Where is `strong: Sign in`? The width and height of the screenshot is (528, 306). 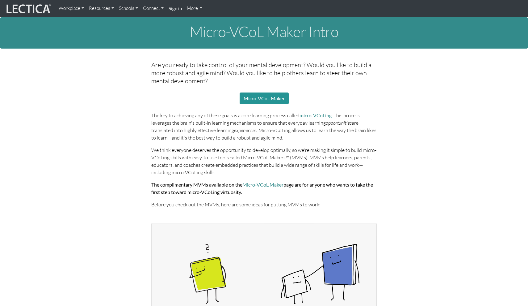
strong: Sign in is located at coordinates (175, 8).